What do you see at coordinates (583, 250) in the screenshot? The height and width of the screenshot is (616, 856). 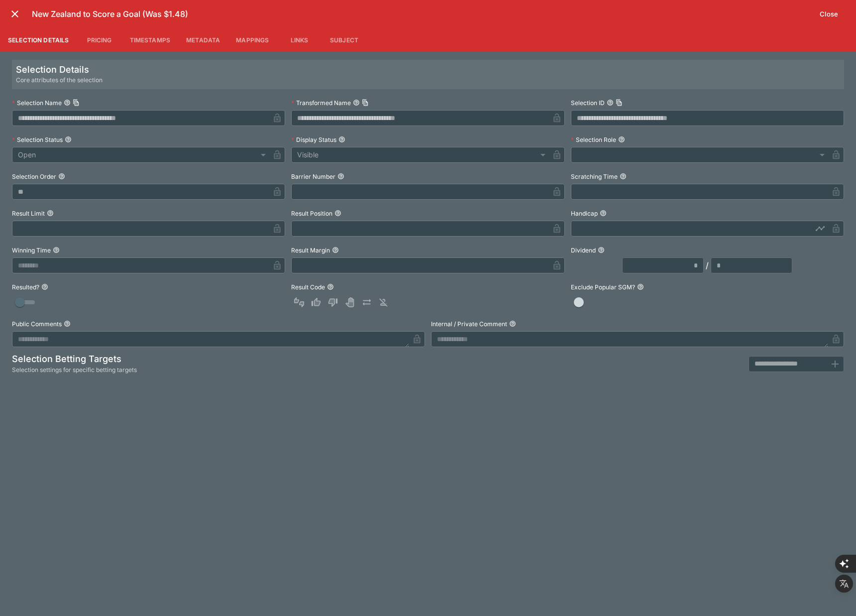 I see `p: Dividend` at bounding box center [583, 250].